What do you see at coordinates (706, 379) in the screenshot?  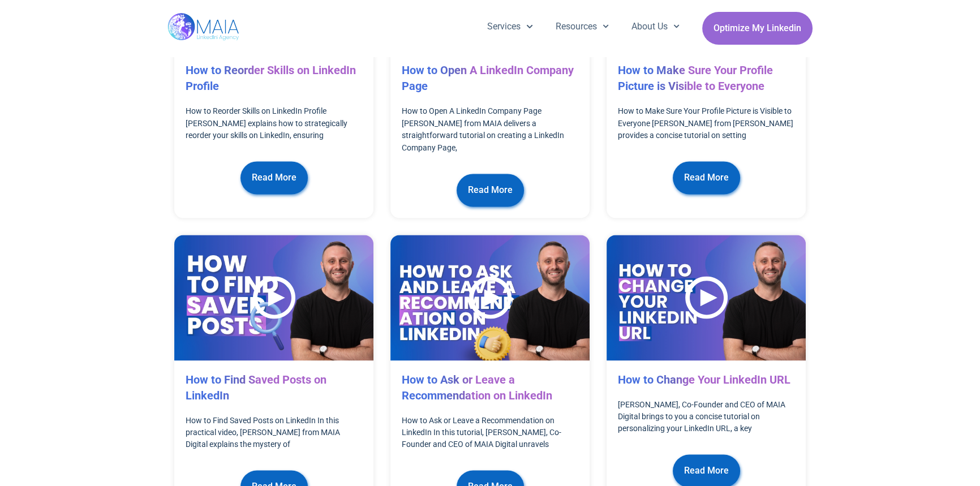 I see `h1: How to Change Your LinkedIn URL` at bounding box center [706, 379].